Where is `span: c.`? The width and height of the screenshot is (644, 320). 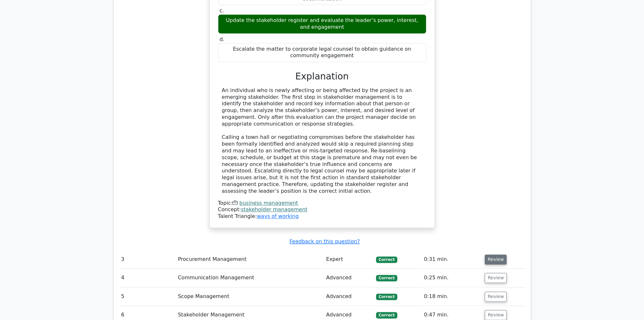
span: c. is located at coordinates (222, 10).